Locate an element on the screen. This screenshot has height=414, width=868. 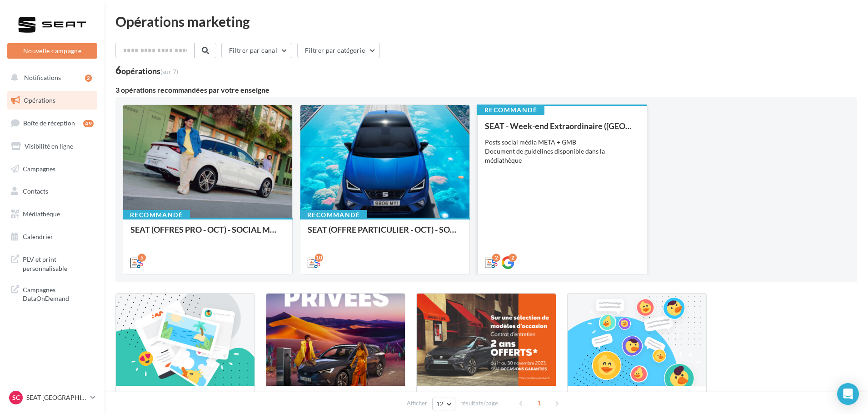
div: 6 is located at coordinates (147, 70).